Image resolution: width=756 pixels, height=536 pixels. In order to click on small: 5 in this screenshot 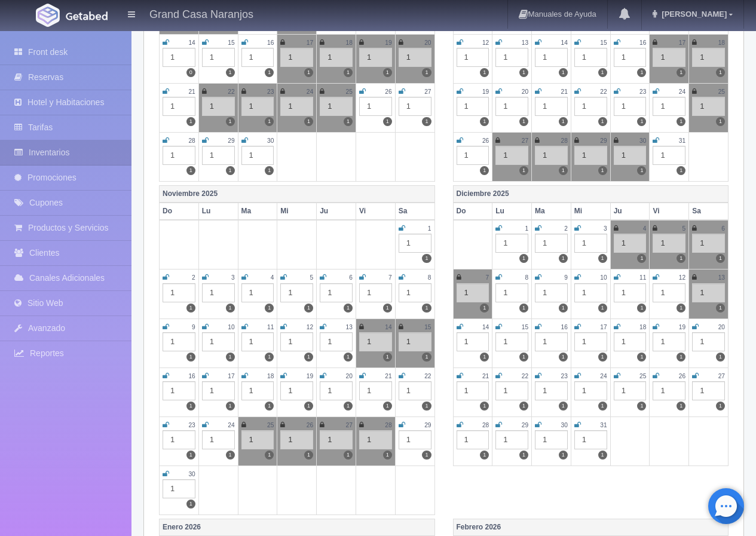, I will do `click(684, 228)`.